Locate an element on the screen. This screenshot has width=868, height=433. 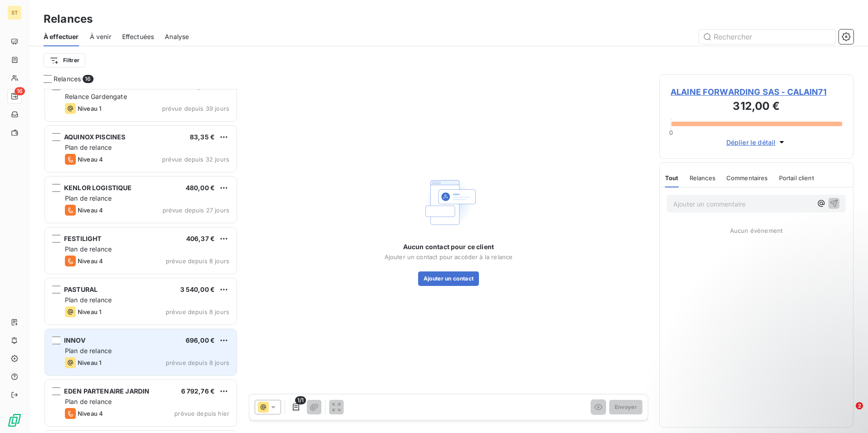
span: À venir is located at coordinates (100, 37).